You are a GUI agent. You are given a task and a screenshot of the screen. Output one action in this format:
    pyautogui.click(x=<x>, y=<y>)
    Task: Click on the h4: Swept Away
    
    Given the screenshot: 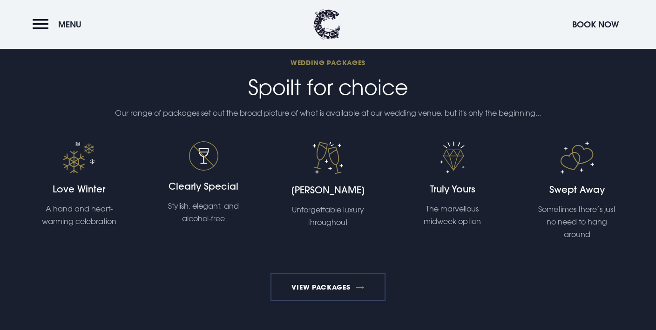 What is the action you would take?
    pyautogui.click(x=577, y=190)
    